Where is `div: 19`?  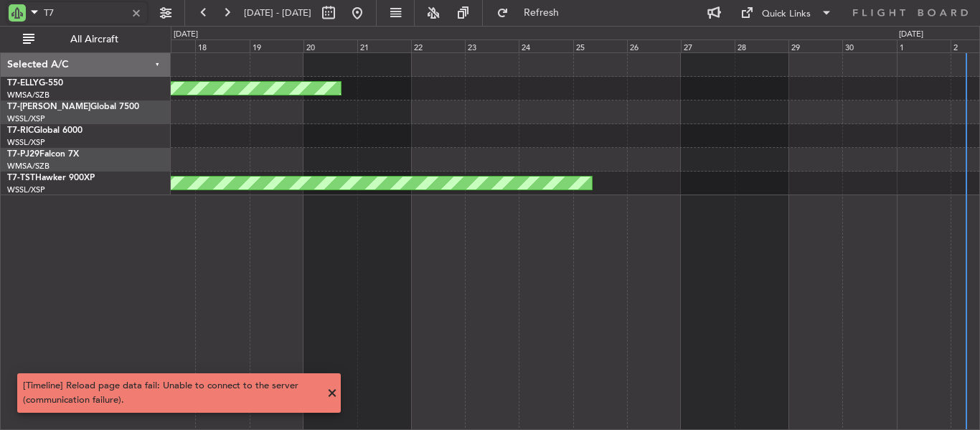
div: 19 is located at coordinates (277, 46).